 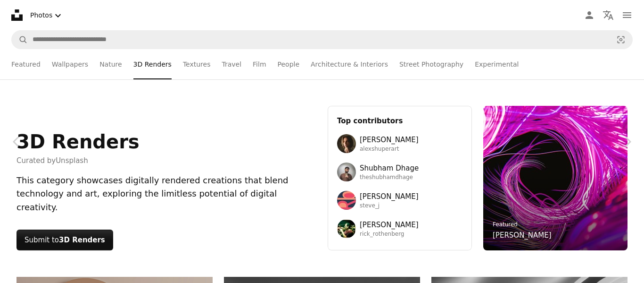 I want to click on a: Textures, so click(x=196, y=64).